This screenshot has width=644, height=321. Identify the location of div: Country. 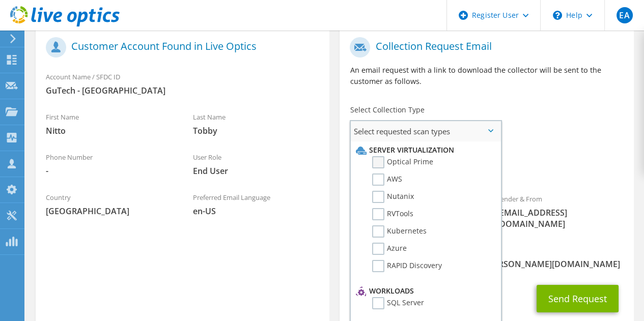
(109, 204).